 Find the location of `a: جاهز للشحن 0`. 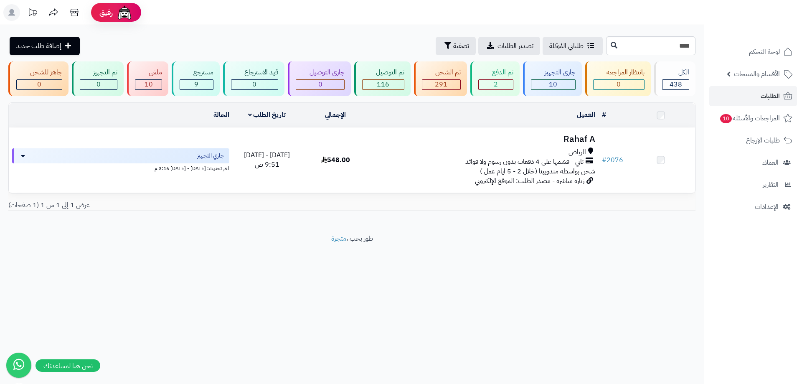

a: جاهز للشحن 0 is located at coordinates (38, 78).